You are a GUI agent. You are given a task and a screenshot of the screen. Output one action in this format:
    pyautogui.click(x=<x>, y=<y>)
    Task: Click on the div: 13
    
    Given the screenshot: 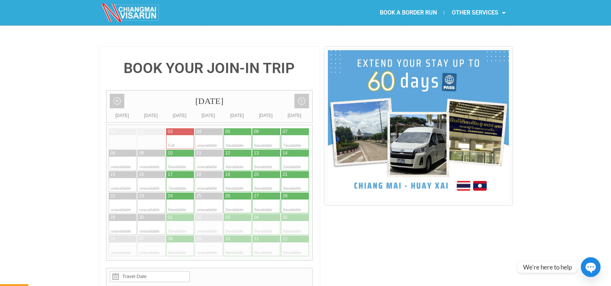 What is the action you would take?
    pyautogui.click(x=256, y=153)
    